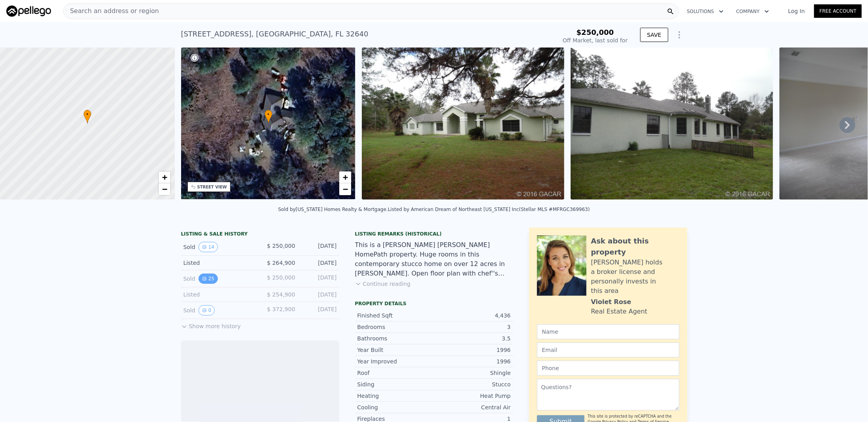 Image resolution: width=868 pixels, height=422 pixels. Describe the element at coordinates (635, 247) in the screenshot. I see `div: Ask about this property` at that location.